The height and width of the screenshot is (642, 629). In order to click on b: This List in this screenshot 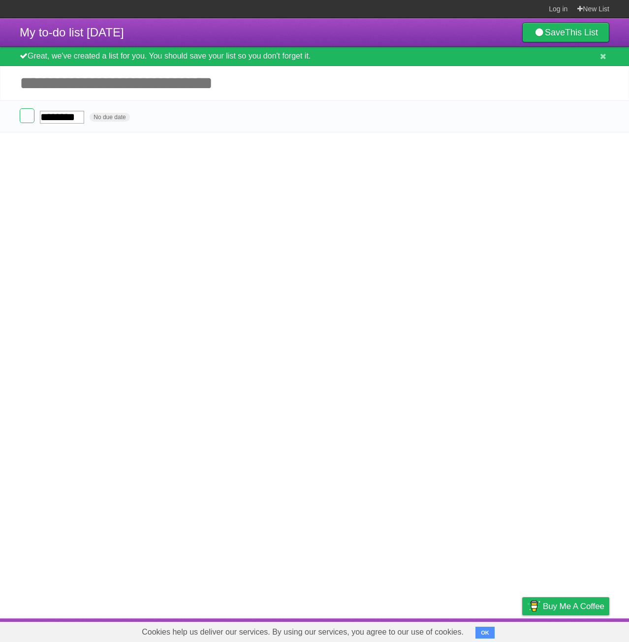, I will do `click(581, 32)`.